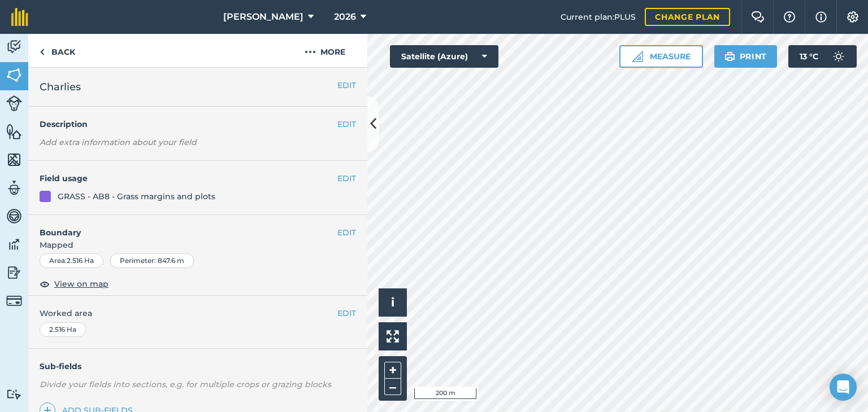 This screenshot has height=412, width=868. I want to click on h4: Boundary, so click(183, 227).